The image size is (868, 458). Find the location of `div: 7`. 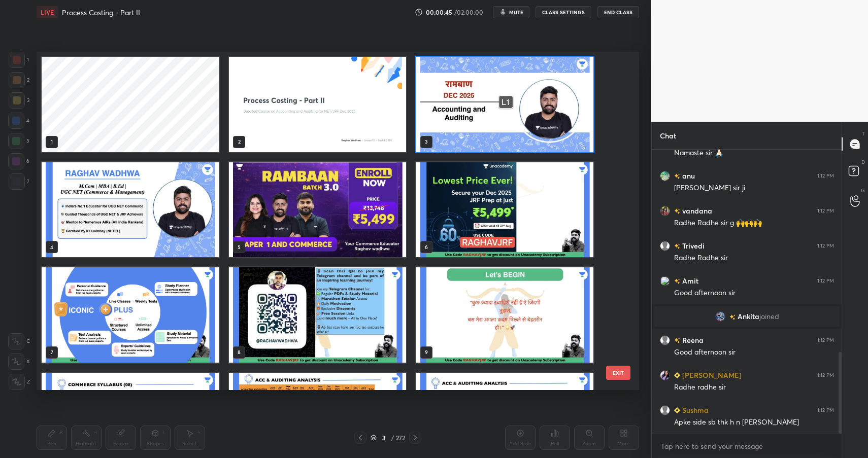

div: 7 is located at coordinates (19, 182).